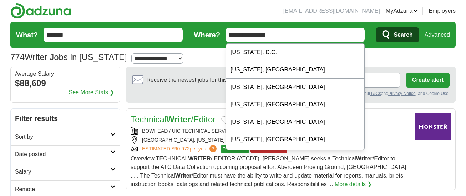  What do you see at coordinates (41, 11) in the screenshot?
I see `img: Adzuna logo` at bounding box center [41, 11].